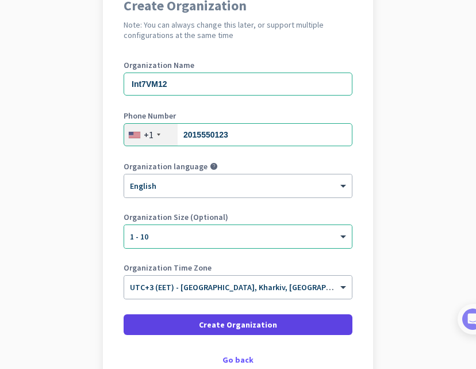  What do you see at coordinates (238, 324) in the screenshot?
I see `span: Create Organization` at bounding box center [238, 324].